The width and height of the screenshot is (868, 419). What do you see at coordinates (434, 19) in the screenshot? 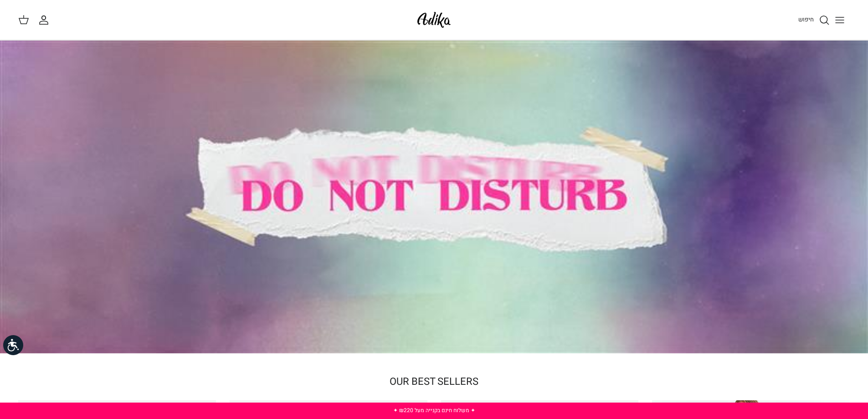
I see `img: Adika IL` at bounding box center [434, 19].